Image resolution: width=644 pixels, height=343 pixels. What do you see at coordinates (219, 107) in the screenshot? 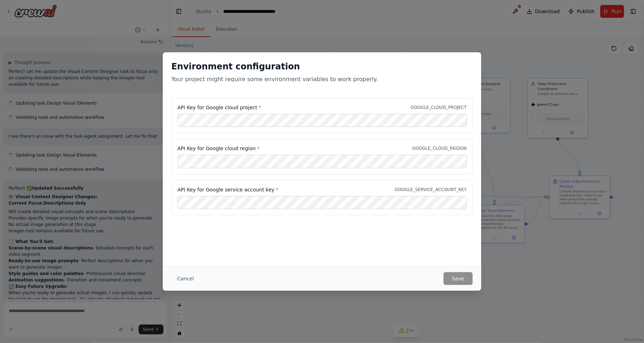
I see `label: API Key for Google cloud project` at bounding box center [219, 107].